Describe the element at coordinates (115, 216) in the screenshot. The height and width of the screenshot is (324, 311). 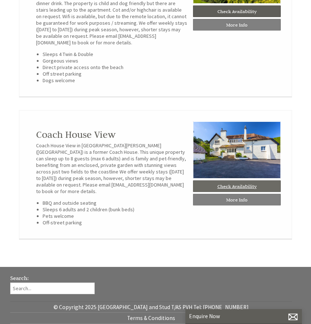
I see `li: Pets welcome` at that location.